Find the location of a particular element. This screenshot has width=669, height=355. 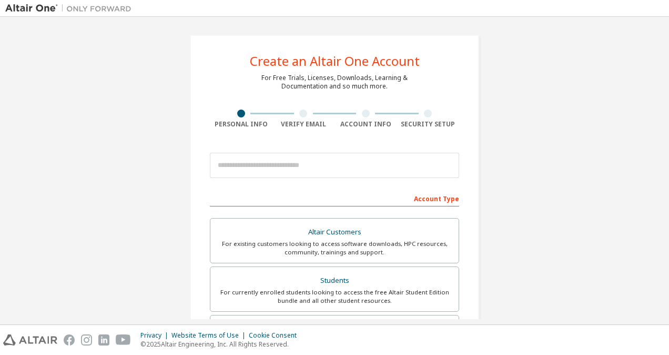

div: Create an Altair One Account is located at coordinates (335, 61).